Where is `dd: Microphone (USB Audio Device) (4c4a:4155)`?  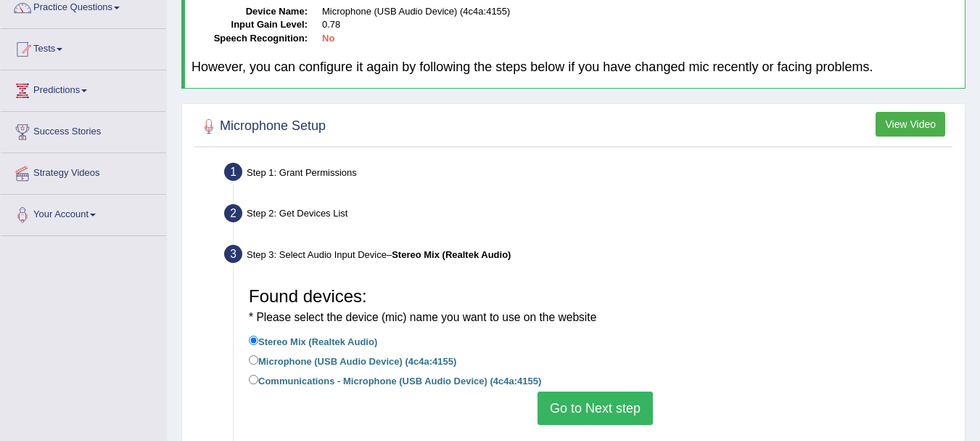
dd: Microphone (USB Audio Device) (4c4a:4155) is located at coordinates (639, 12).